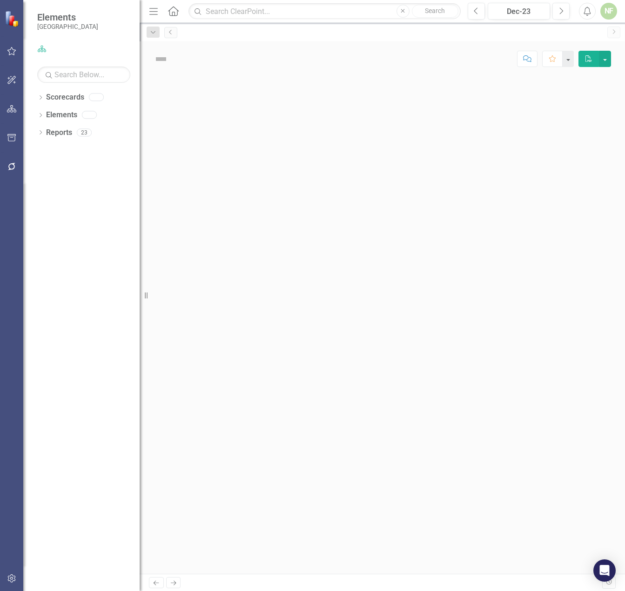 This screenshot has height=591, width=625. What do you see at coordinates (84, 132) in the screenshot?
I see `div: 23` at bounding box center [84, 132].